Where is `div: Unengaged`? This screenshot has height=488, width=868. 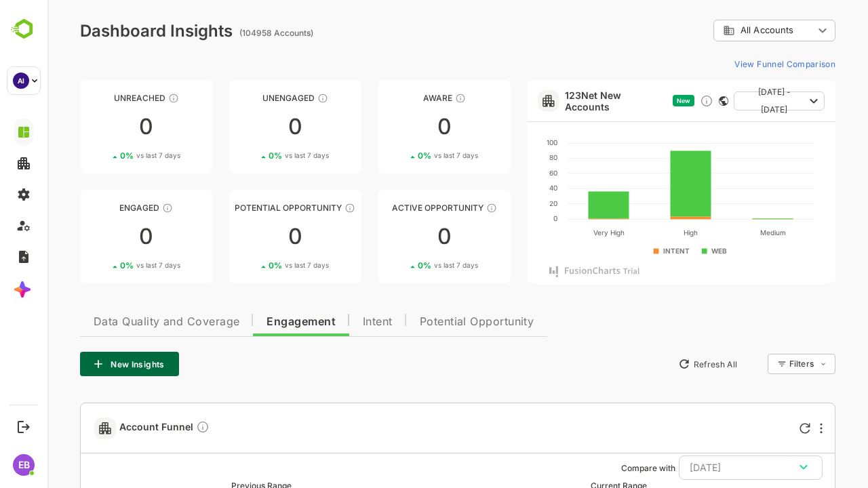 div: Unengaged is located at coordinates (249, 98).